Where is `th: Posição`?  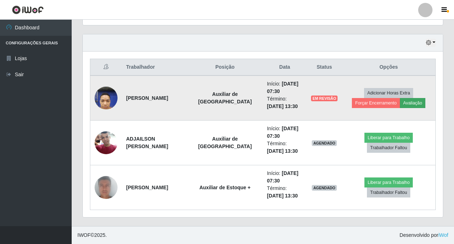
th: Posição is located at coordinates (225, 67).